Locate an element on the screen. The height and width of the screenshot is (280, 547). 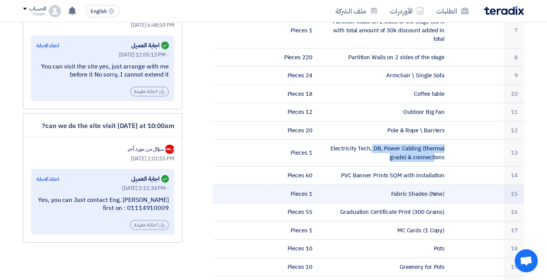
td: 60 Pieces is located at coordinates (292, 176).